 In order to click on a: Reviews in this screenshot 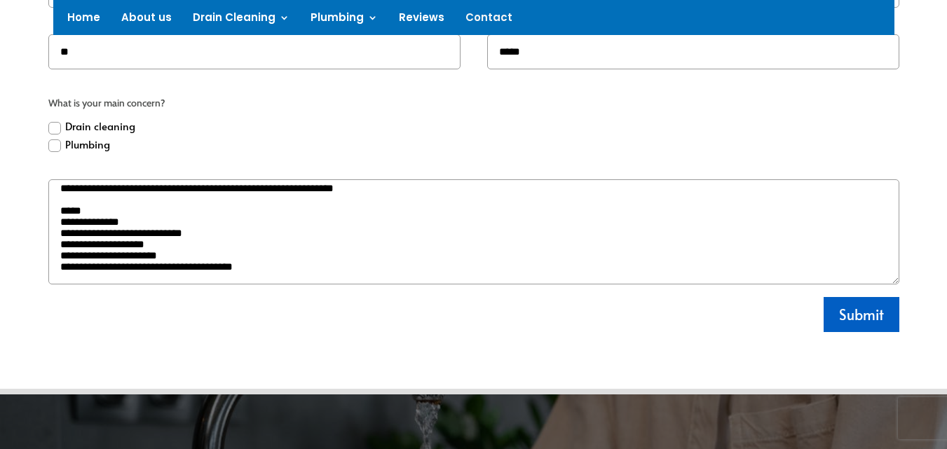, I will do `click(421, 20)`.